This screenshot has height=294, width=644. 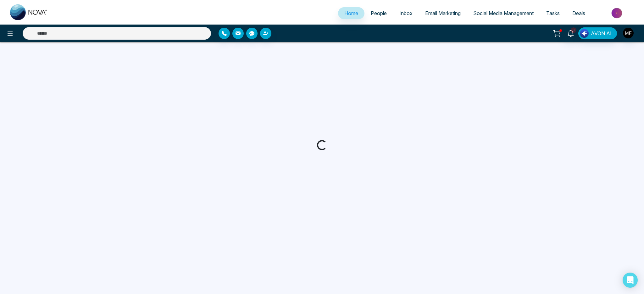 What do you see at coordinates (406, 13) in the screenshot?
I see `a: Inbox` at bounding box center [406, 13].